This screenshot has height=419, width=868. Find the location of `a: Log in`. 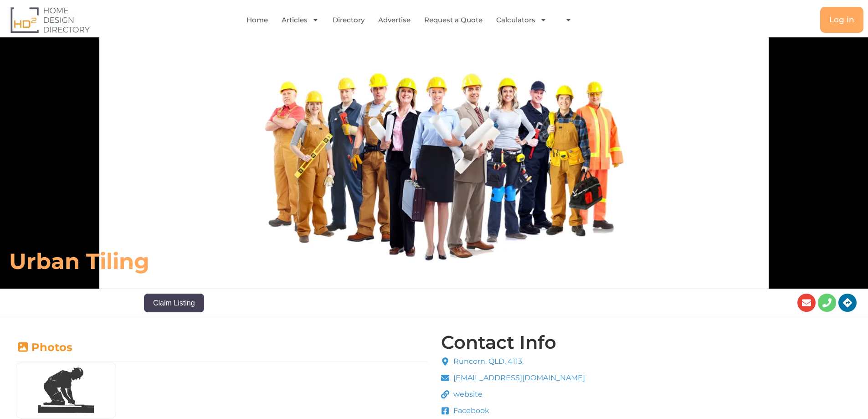

a: Log in is located at coordinates (841, 19).